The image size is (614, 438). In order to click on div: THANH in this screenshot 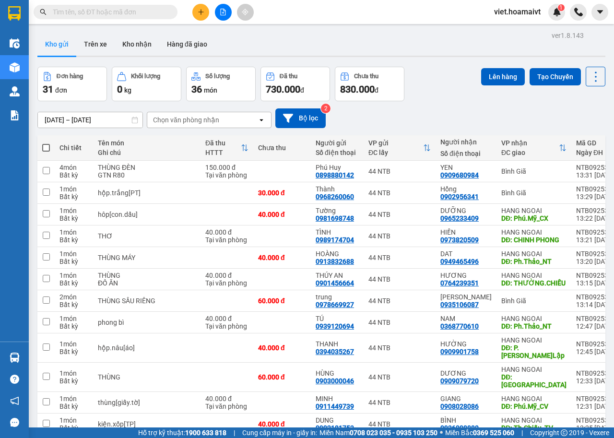, I will do `click(337, 344)`.